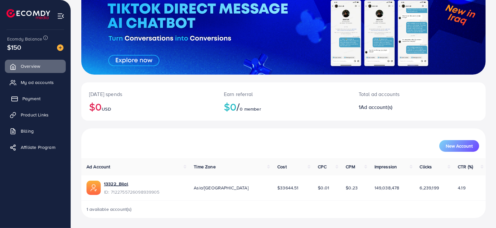 This screenshot has height=228, width=496. I want to click on p: Total ad accounts, so click(402, 94).